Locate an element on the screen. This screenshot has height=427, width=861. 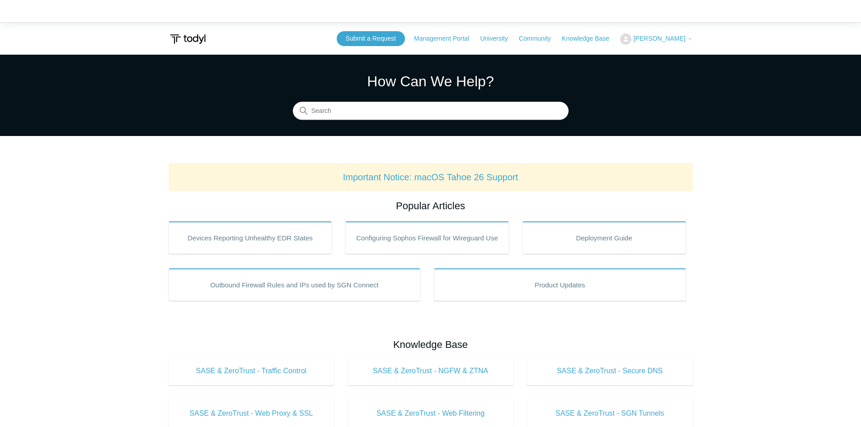
img: Todyl Support Center Help Center home page is located at coordinates (188, 39).